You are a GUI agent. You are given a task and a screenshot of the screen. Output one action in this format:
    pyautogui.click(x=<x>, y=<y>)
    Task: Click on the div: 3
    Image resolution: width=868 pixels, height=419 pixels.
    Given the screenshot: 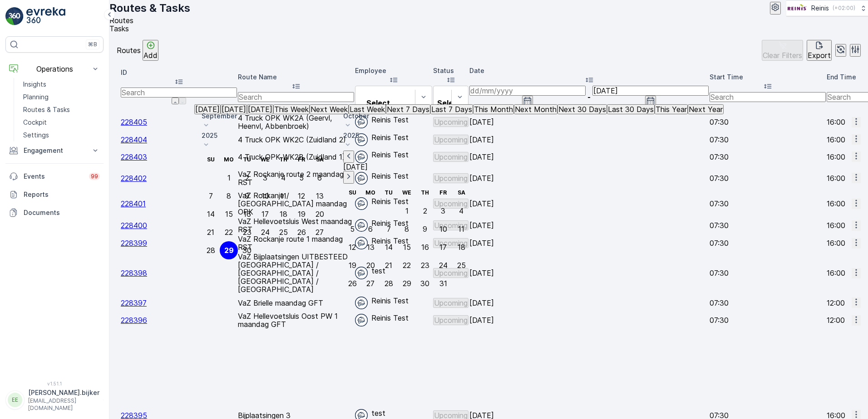 What is the action you would take?
    pyautogui.click(x=265, y=178)
    